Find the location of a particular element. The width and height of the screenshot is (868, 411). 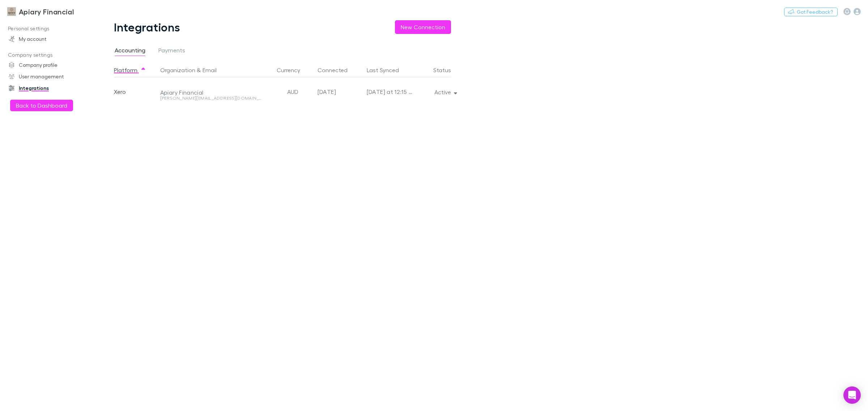

span: Accounting is located at coordinates (130, 51).